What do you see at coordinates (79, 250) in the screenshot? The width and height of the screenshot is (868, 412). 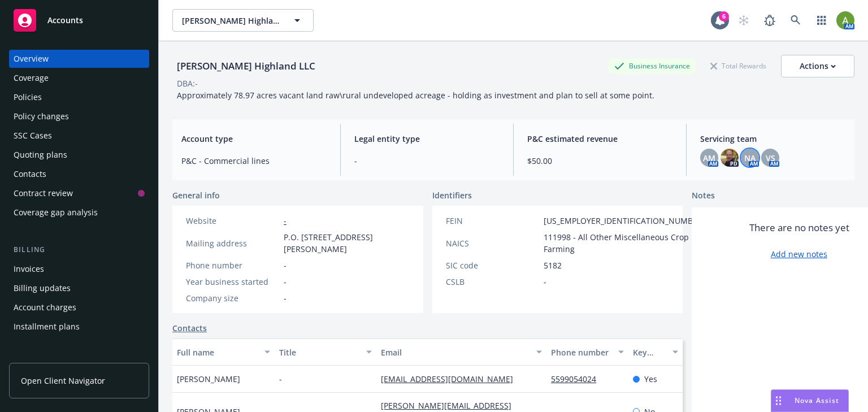 I see `div: Billing` at bounding box center [79, 250].